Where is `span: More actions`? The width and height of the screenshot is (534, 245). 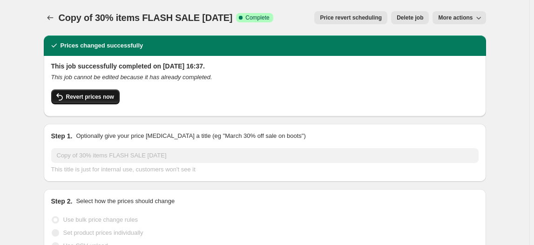
span: More actions is located at coordinates (456, 18).